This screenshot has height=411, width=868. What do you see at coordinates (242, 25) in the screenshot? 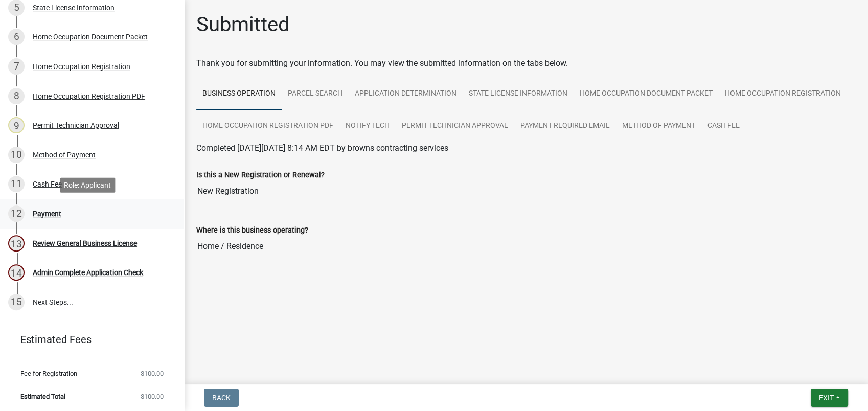
I see `h1: Submitted` at bounding box center [242, 25].